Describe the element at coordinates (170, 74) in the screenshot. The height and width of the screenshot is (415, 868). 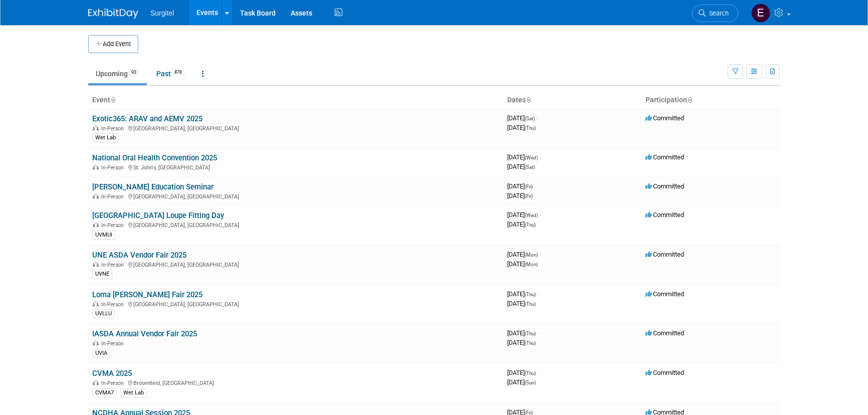
I see `a: Past878` at that location.